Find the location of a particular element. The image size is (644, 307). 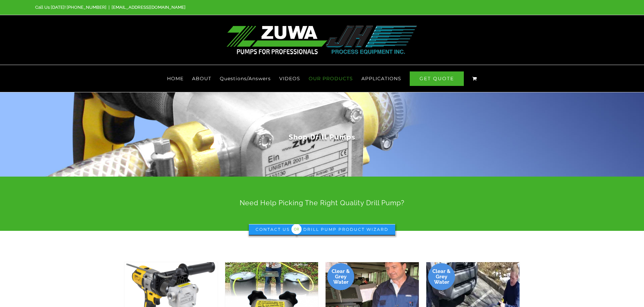

nav: Main Menu is located at coordinates (322, 78).